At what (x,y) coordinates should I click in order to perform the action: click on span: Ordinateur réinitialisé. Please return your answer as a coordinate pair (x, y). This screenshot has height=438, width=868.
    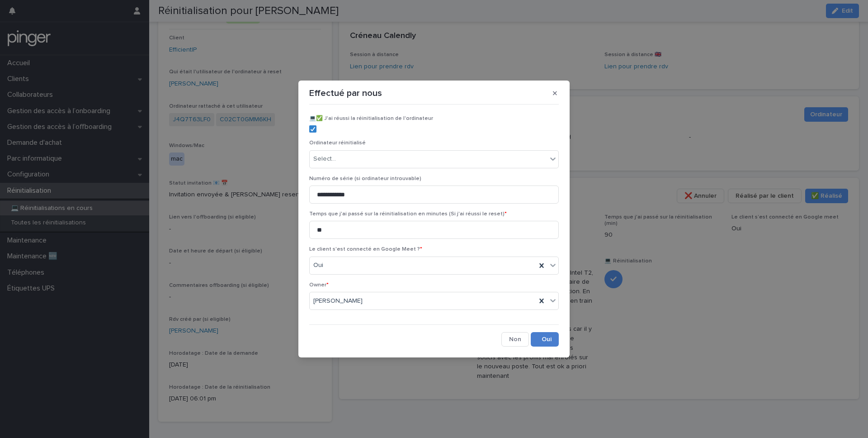
    Looking at the image, I should click on (337, 143).